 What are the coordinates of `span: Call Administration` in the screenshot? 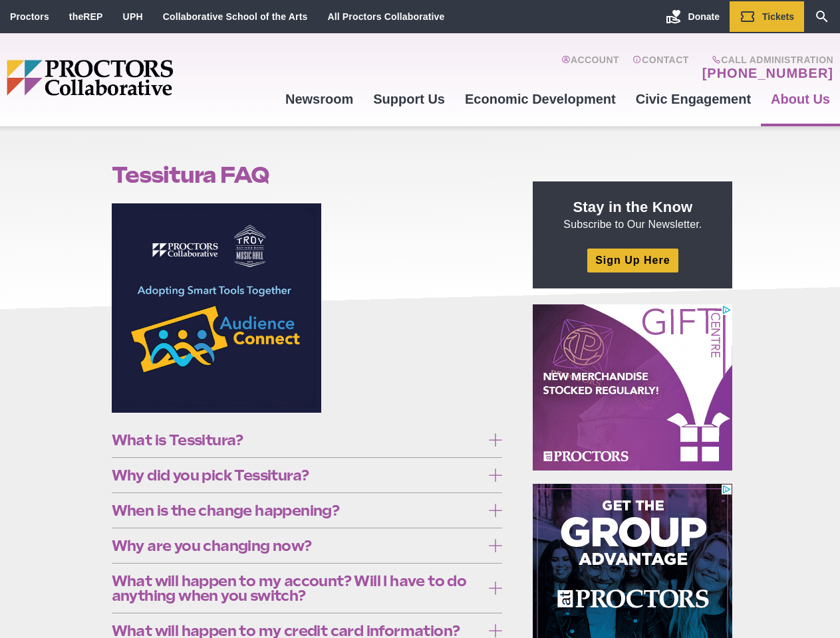 It's located at (765, 60).